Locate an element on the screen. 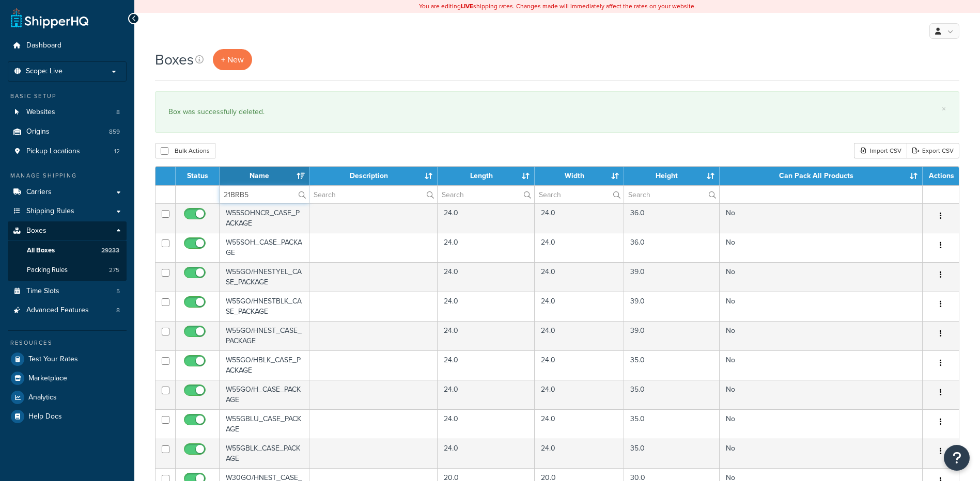 Image resolution: width=980 pixels, height=481 pixels. a: Help Docs is located at coordinates (67, 416).